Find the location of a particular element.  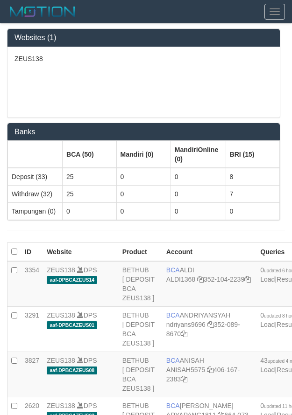

span: aaf-DPBCAZEUS08 is located at coordinates (72, 371).